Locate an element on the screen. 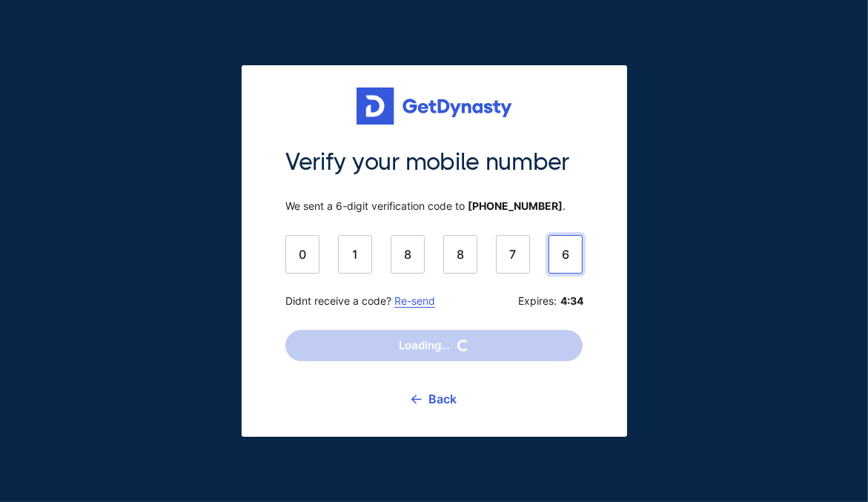 The width and height of the screenshot is (868, 502). span: Expires: is located at coordinates (550, 301).